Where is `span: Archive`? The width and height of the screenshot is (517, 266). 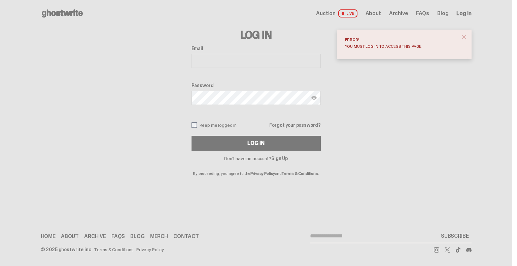
span: Archive is located at coordinates (399, 13).